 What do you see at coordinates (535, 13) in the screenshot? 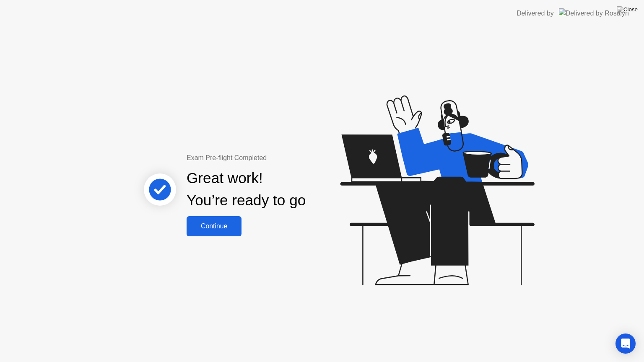
I see `div: Delivered by` at bounding box center [535, 13].